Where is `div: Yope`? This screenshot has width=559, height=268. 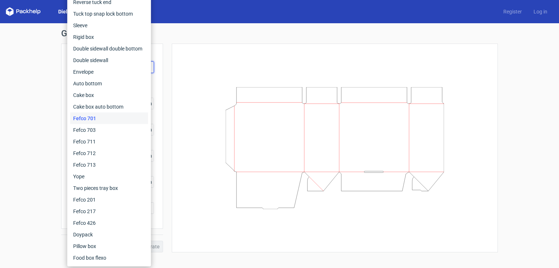
div: Yope is located at coordinates (109, 177).